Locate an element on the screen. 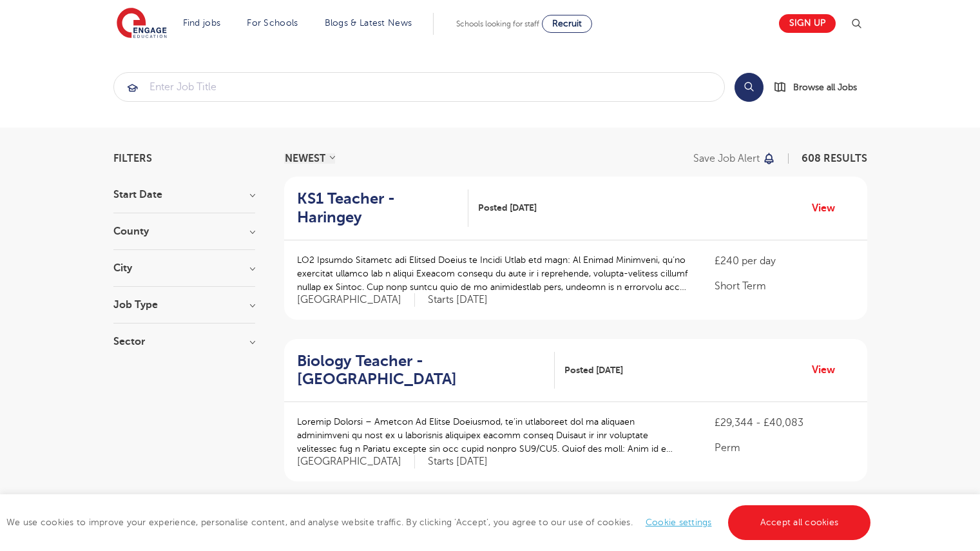  a: Accept all cookies is located at coordinates (800, 523).